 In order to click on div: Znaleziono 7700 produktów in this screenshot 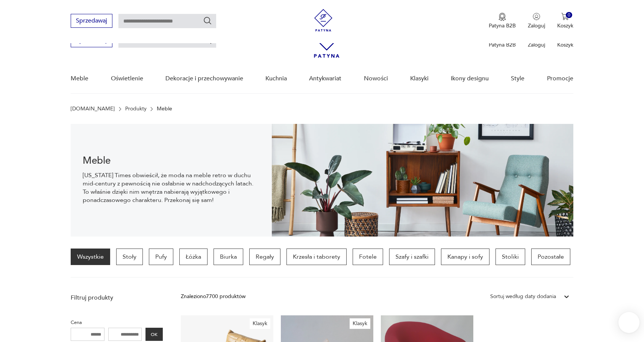, I will do `click(213, 297)`.